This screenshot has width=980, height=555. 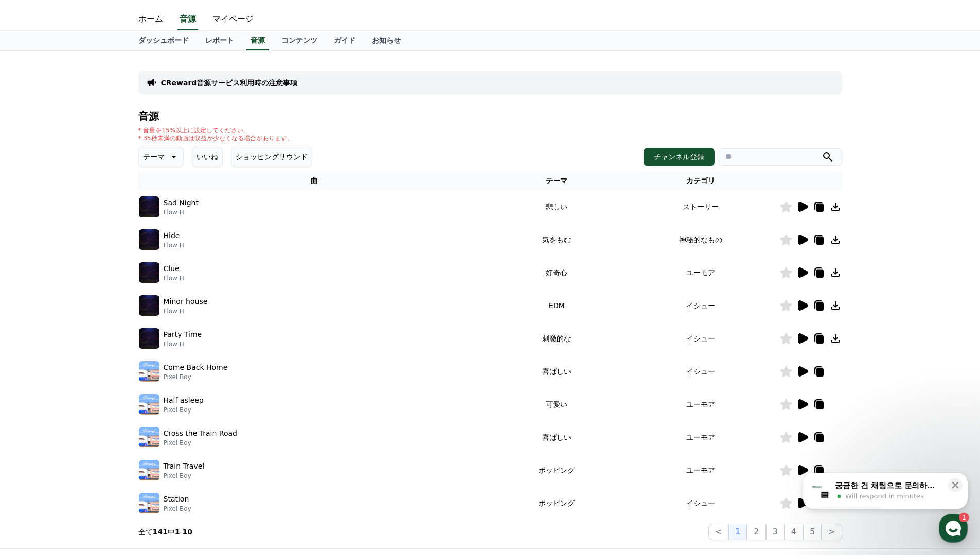 What do you see at coordinates (700, 207) in the screenshot?
I see `td: ストーリー` at bounding box center [700, 207].